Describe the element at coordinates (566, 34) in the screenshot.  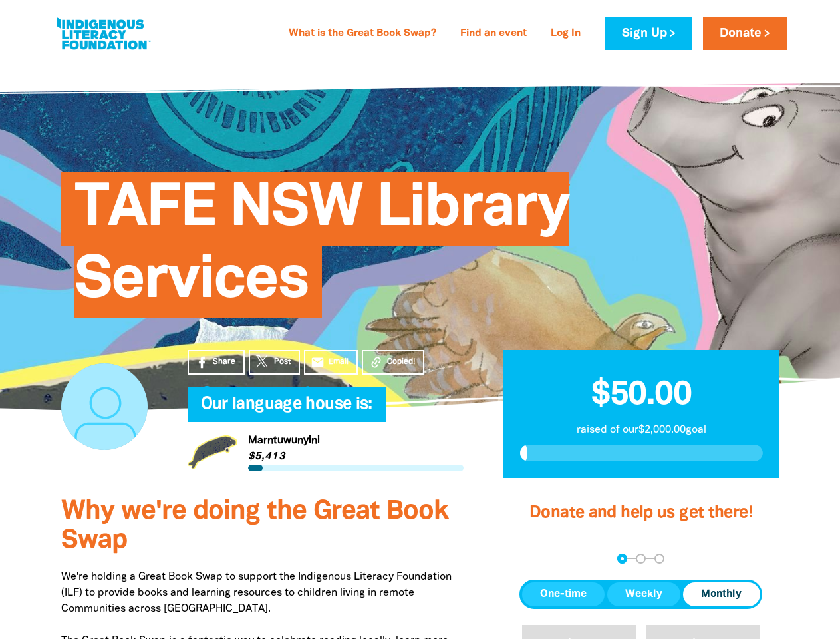
I see `a: Log In` at that location.